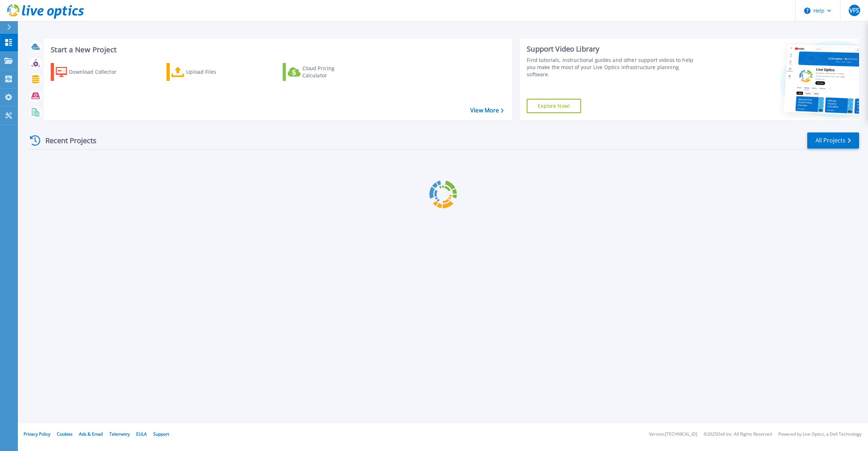 The image size is (868, 451). Describe the element at coordinates (614, 67) in the screenshot. I see `div: Find tutorials, instructional guides and other support videos to help you make the most of your L...` at that location.